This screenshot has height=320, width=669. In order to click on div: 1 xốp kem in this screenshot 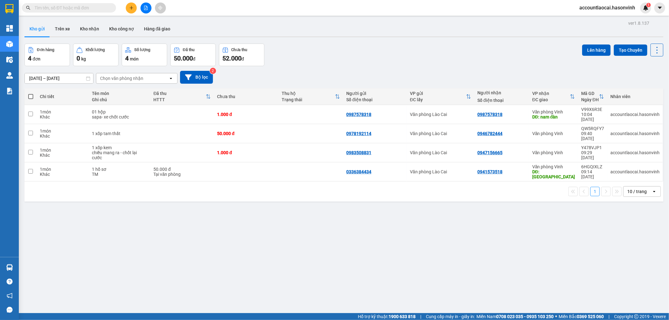, I will do `click(120, 148)`.